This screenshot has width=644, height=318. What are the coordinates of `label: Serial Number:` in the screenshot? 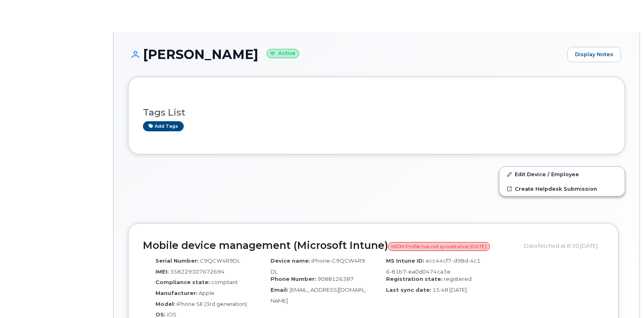 It's located at (177, 260).